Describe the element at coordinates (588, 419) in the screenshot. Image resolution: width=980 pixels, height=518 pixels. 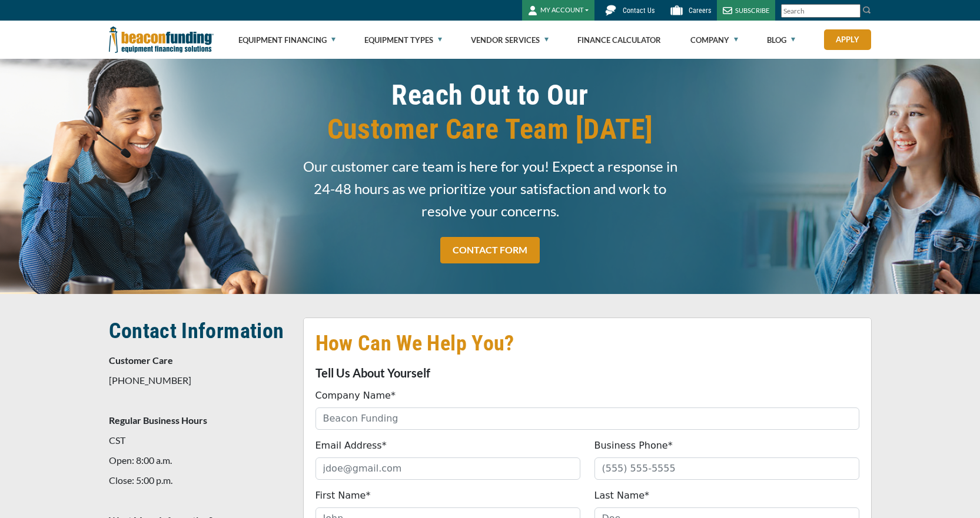
I see `input: Beacon Funding` at that location.